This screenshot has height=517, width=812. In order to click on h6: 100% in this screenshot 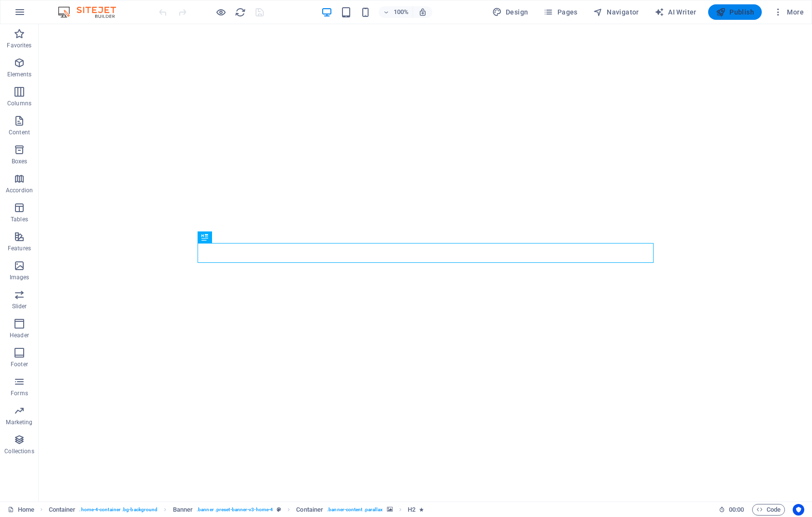, I will do `click(401, 12)`.